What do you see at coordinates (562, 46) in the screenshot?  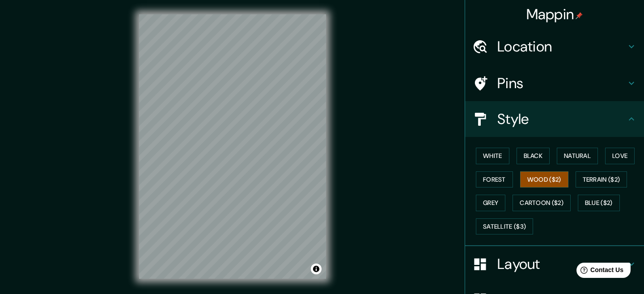 I see `h4: Location` at bounding box center [562, 46].